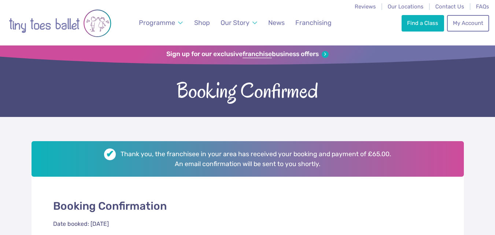 The image size is (495, 235). I want to click on span: Our Story, so click(235, 22).